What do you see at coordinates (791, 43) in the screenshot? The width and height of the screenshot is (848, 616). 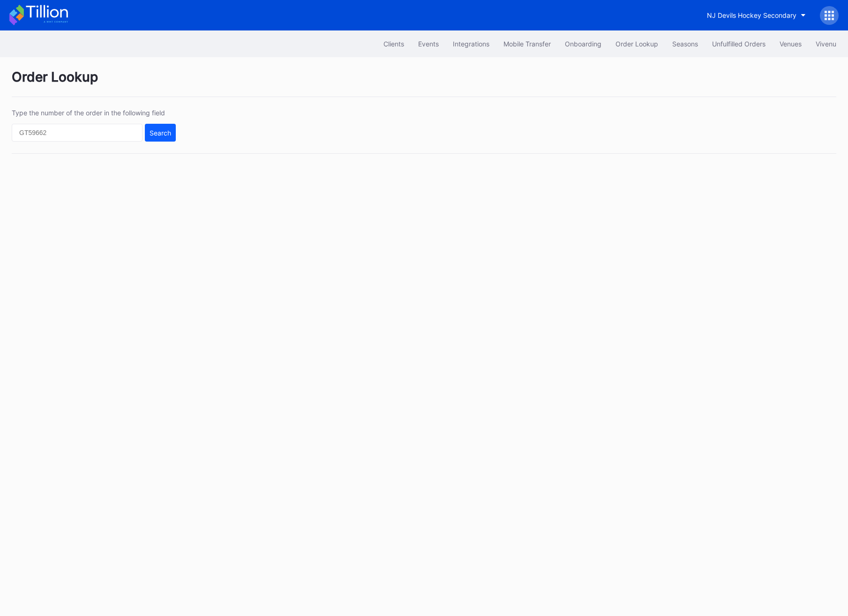 I see `a: Venues` at bounding box center [791, 43].